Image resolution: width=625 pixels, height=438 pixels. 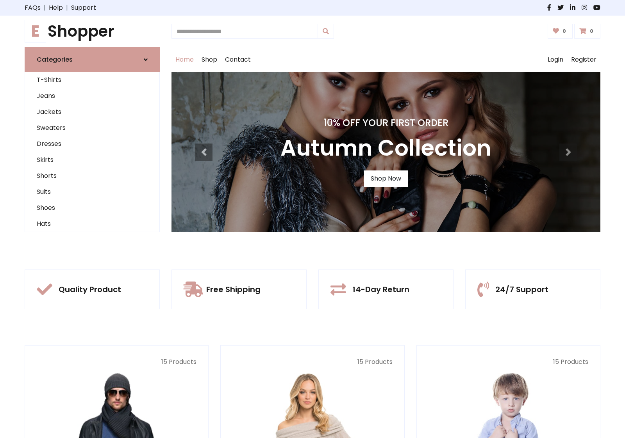 I want to click on h4: 10% Off Your First Order, so click(x=386, y=123).